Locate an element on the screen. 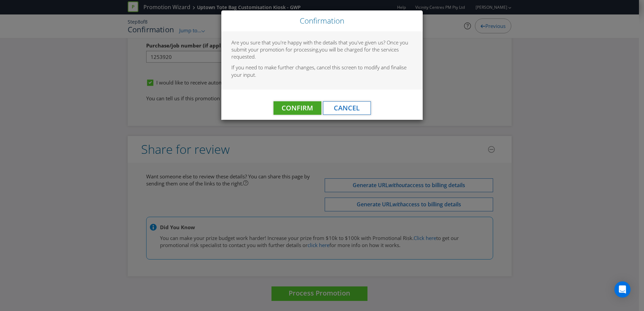 Image resolution: width=644 pixels, height=311 pixels. button: Confirm is located at coordinates (298, 108).